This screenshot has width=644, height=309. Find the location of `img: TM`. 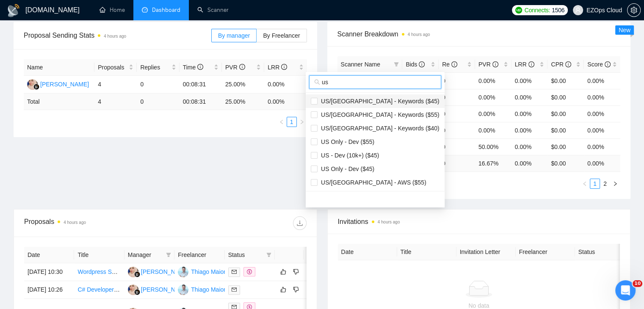

img: TM is located at coordinates (183, 289).